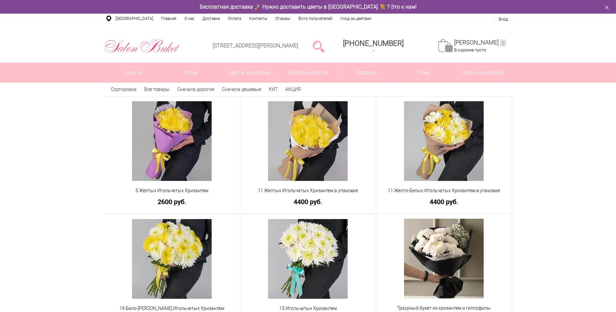  What do you see at coordinates (444, 190) in the screenshot?
I see `a: 11 Желто-Белых Игольчатых Хризантем в упаковке` at bounding box center [444, 190].